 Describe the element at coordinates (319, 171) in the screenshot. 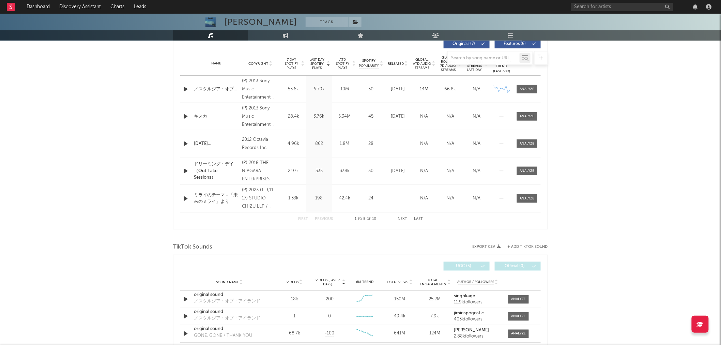

I see `div: 335` at that location.